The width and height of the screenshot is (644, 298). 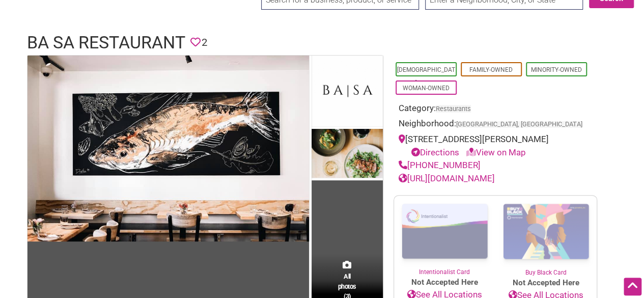 I want to click on a: View on Map, so click(x=495, y=152).